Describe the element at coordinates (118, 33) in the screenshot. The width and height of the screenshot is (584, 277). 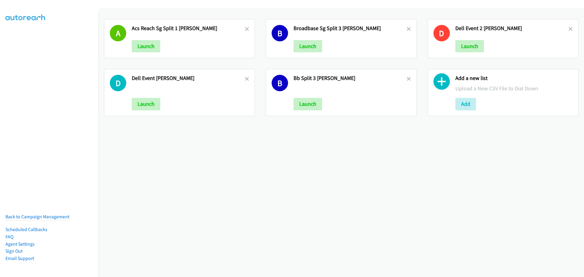
I see `h1: A` at that location.